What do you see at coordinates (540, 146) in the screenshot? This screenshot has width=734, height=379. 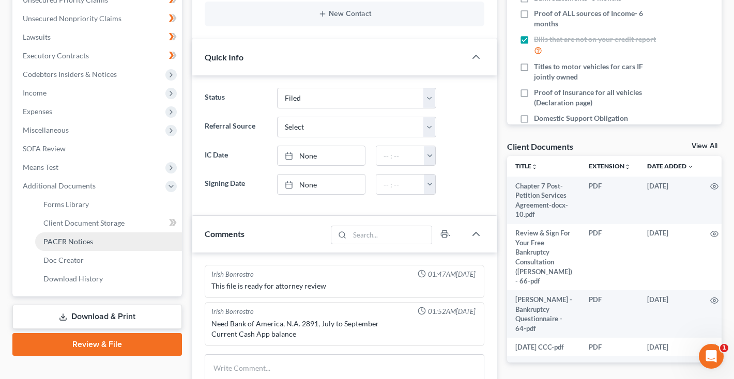 I see `div: Client Documents` at bounding box center [540, 146].